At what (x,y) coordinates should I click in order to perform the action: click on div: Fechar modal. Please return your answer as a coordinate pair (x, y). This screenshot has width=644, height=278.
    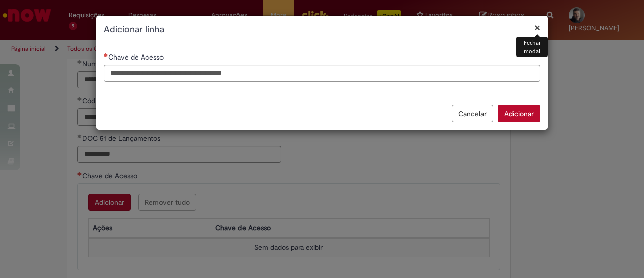
    Looking at the image, I should click on (532, 47).